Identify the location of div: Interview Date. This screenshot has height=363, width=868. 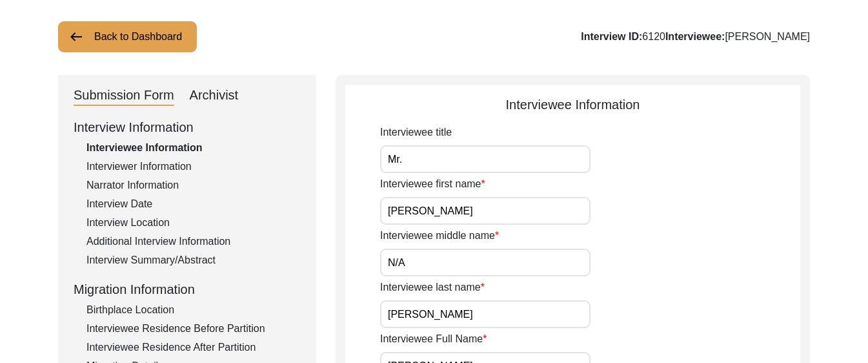
(194, 204).